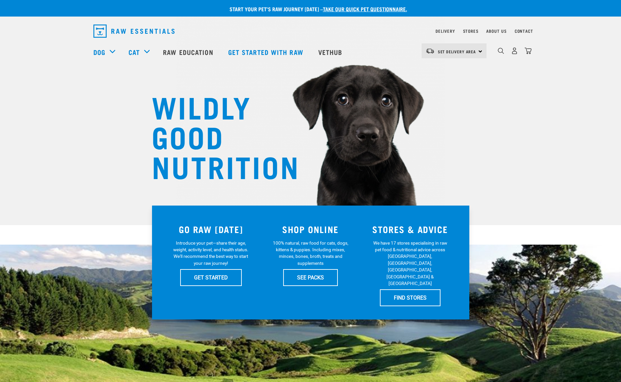 This screenshot has width=621, height=382. What do you see at coordinates (445, 31) in the screenshot?
I see `a: Delivery` at bounding box center [445, 31].